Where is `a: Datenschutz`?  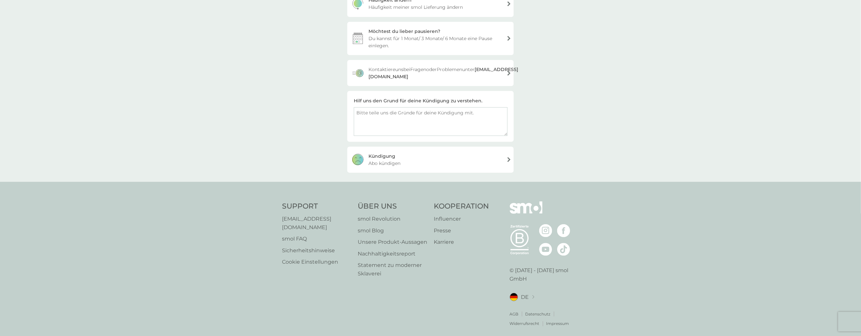 a: Datenschutz is located at coordinates (538, 314).